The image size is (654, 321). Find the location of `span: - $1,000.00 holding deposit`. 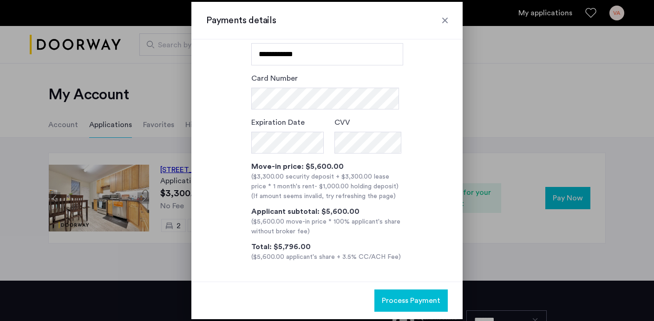

span: - $1,000.00 holding deposit is located at coordinates (355, 187).